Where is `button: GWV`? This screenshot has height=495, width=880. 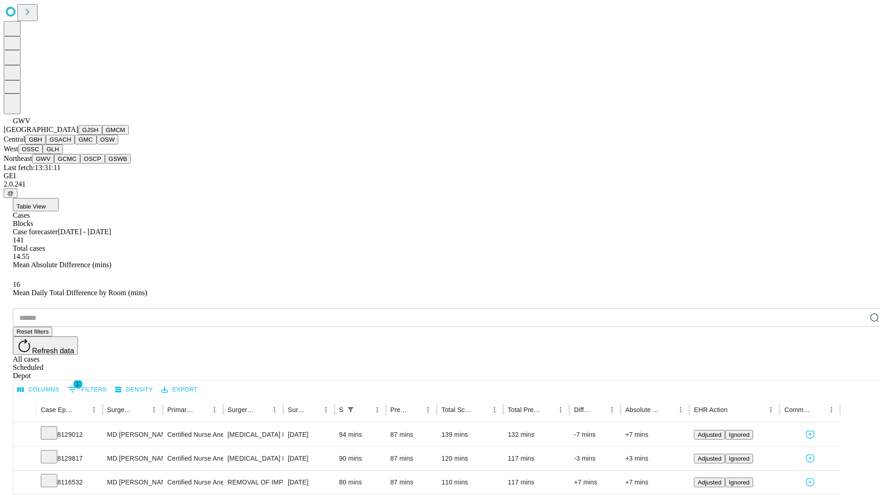
button: GWV is located at coordinates (43, 159).